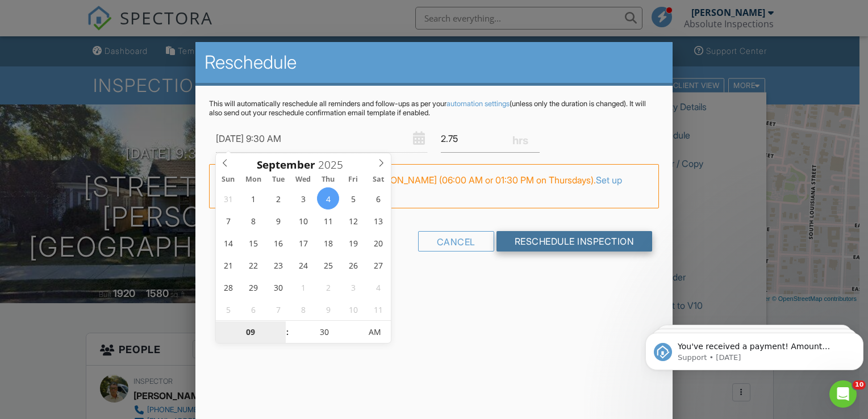  Describe the element at coordinates (434, 63) in the screenshot. I see `h2: Reschedule` at that location.